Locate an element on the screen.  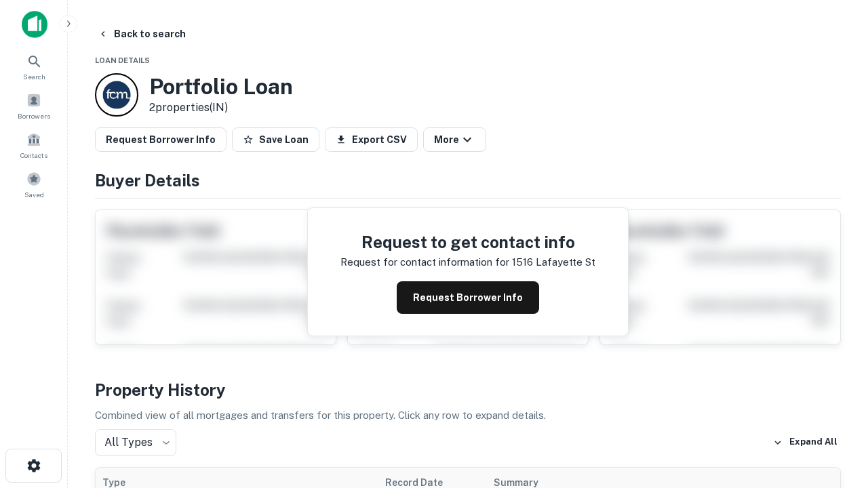
h4: Property History is located at coordinates (468, 390).